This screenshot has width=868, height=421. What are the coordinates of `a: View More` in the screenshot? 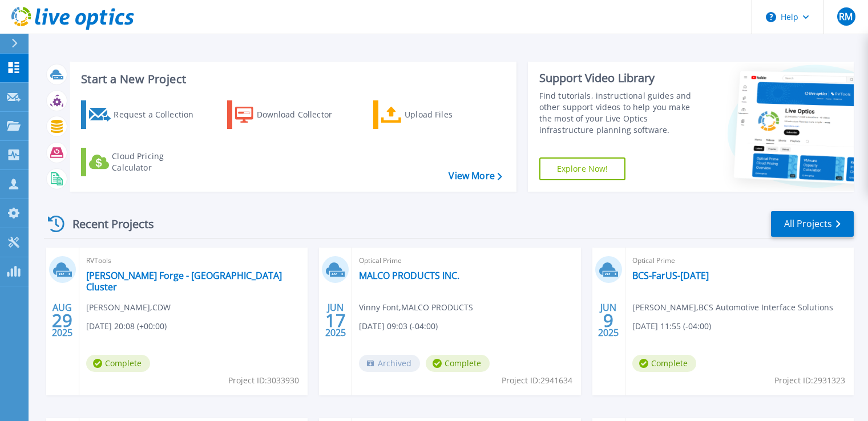 It's located at (474, 176).